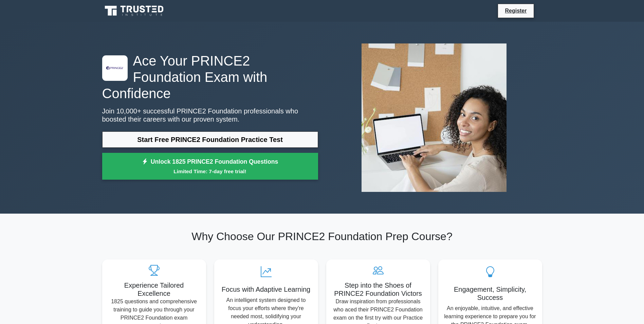 This screenshot has height=324, width=644. What do you see at coordinates (322, 237) in the screenshot?
I see `h2: Why Choose Our PRINCE2 Foundation Prep Course?` at bounding box center [322, 237].